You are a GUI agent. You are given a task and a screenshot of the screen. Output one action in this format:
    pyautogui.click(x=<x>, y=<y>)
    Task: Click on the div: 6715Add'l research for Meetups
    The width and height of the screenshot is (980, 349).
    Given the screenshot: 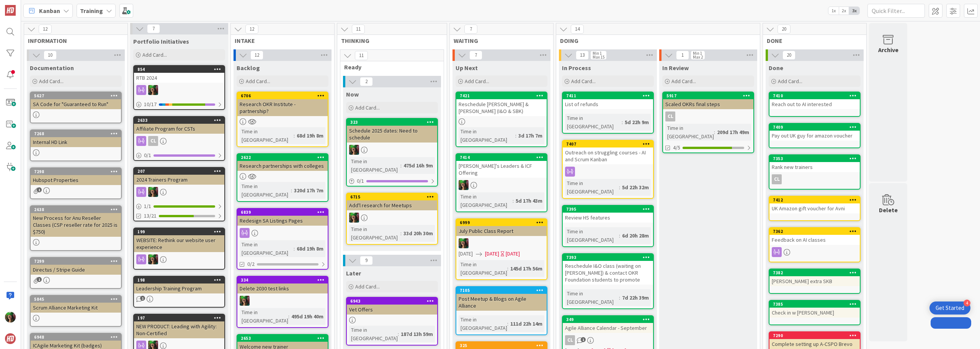 What is the action you would take?
    pyautogui.click(x=392, y=202)
    